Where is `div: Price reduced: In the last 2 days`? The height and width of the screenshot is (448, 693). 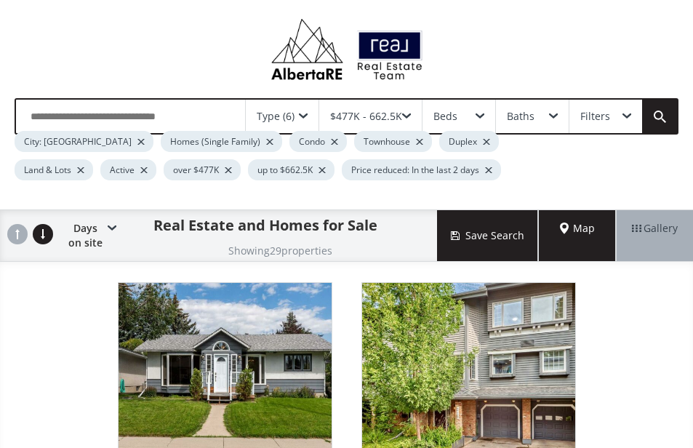
div: Price reduced: In the last 2 days is located at coordinates (421, 169).